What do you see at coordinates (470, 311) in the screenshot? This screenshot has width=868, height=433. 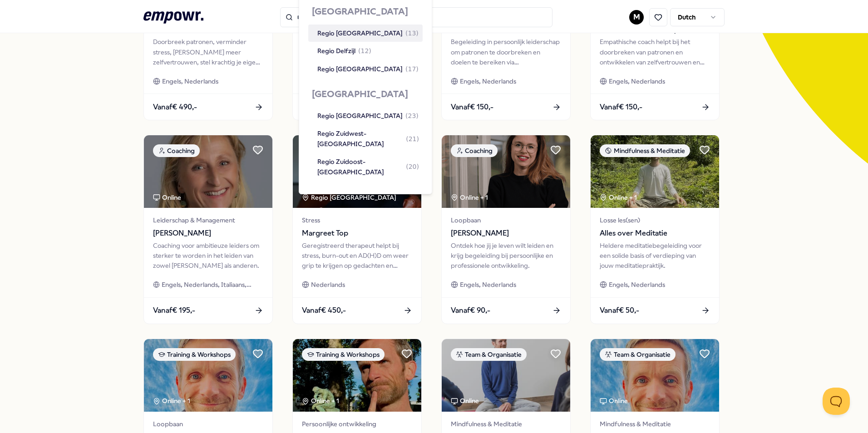 I see `span: Vanaf € 90,-` at bounding box center [470, 311].